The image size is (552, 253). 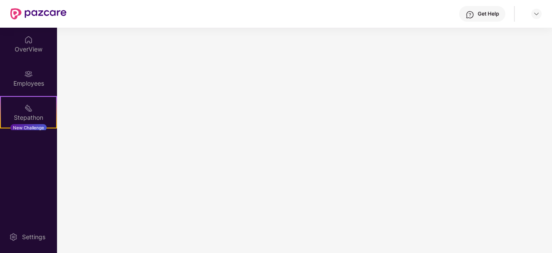 I want to click on div: Settings, so click(x=34, y=237).